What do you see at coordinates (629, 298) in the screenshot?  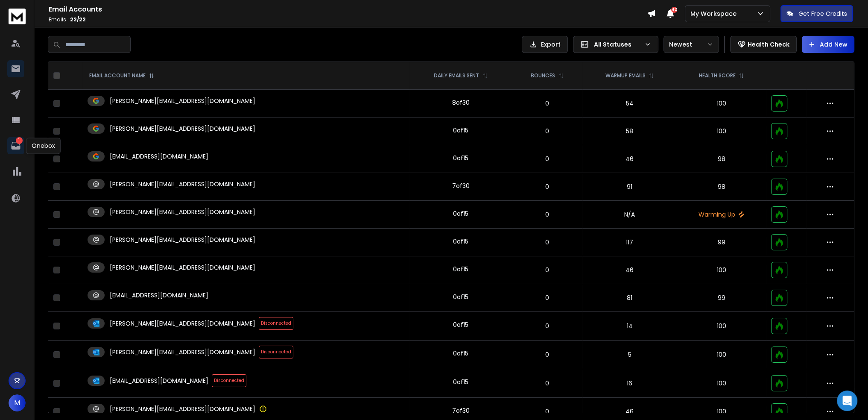 I see `td: 81` at bounding box center [629, 298].